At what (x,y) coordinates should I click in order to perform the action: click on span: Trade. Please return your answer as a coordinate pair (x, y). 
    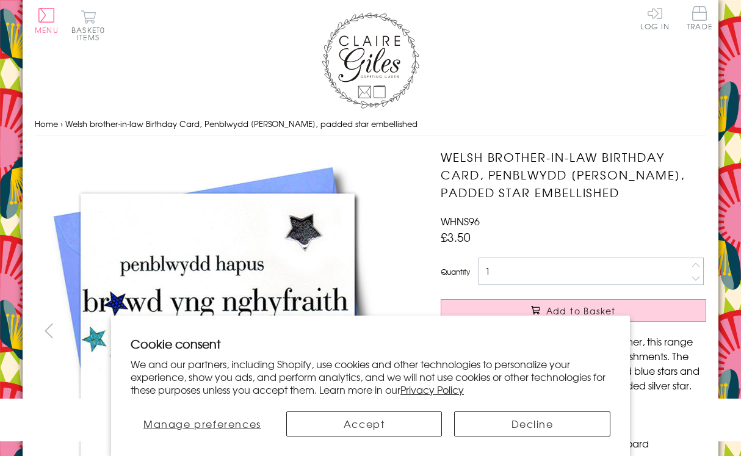
    Looking at the image, I should click on (699, 18).